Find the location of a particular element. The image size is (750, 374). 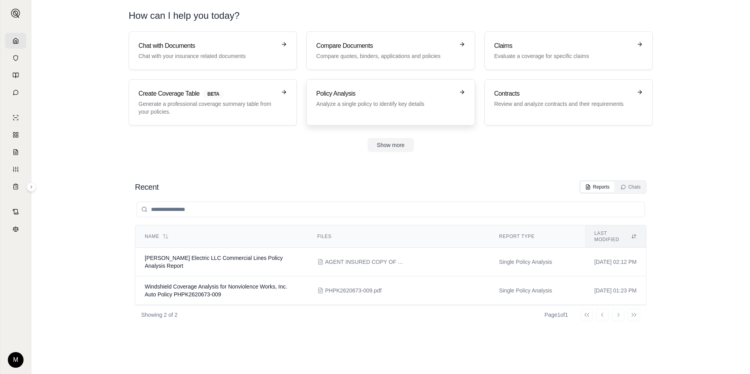

a: Prompt Library is located at coordinates (16, 75).